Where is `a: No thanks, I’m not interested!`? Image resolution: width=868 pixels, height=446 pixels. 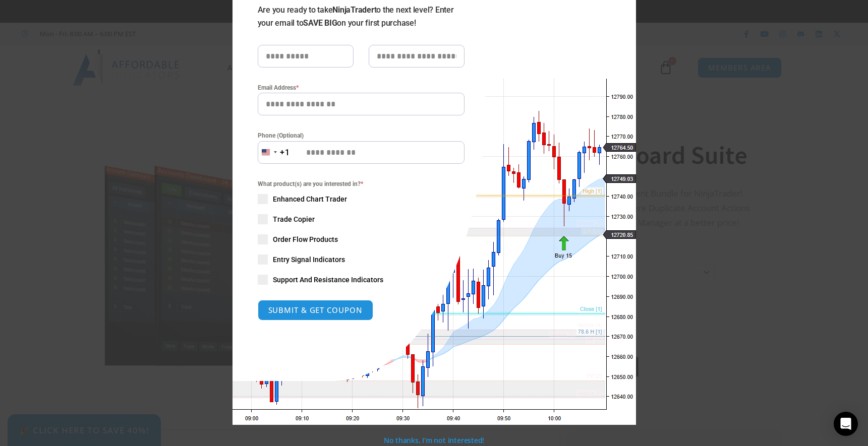 a: No thanks, I’m not interested! is located at coordinates (434, 440).